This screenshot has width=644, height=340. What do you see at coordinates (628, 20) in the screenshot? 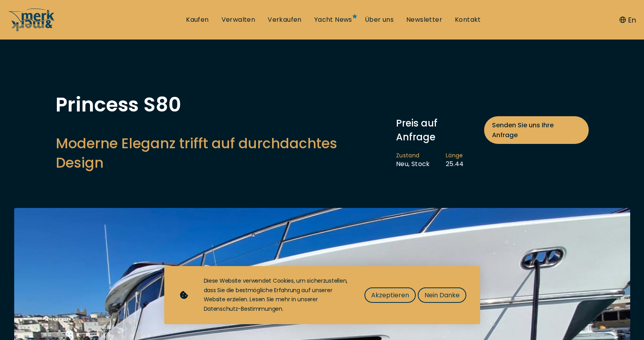
I see `button: En` at bounding box center [628, 20].